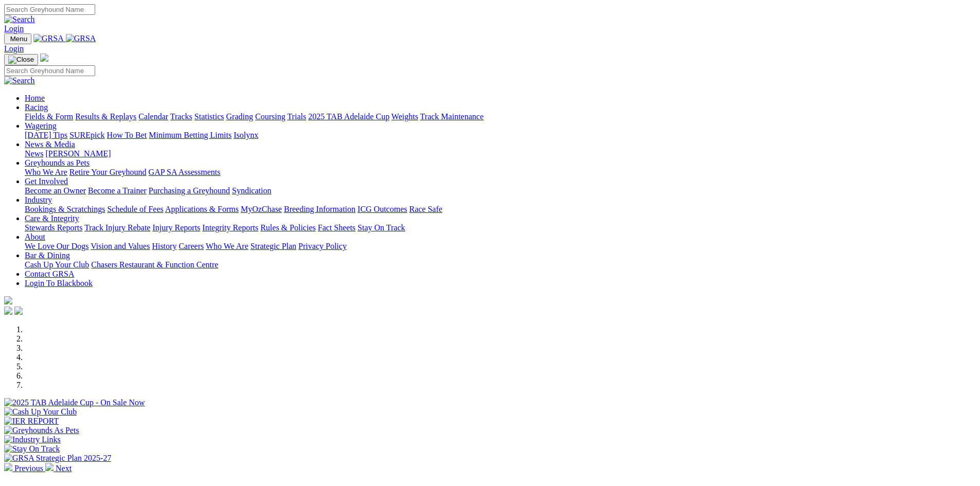 This screenshot has height=486, width=980. I want to click on a: Track Maintenance, so click(452, 116).